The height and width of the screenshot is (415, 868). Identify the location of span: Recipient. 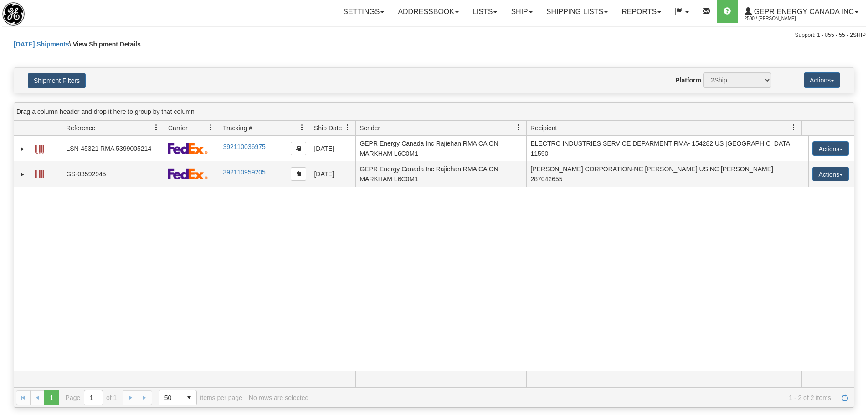
(544, 128).